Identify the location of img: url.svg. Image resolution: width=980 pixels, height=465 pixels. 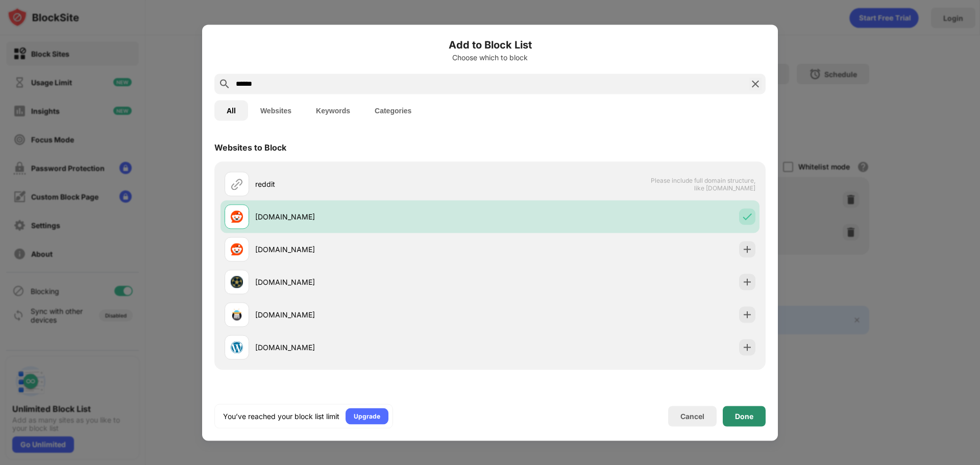
(237, 184).